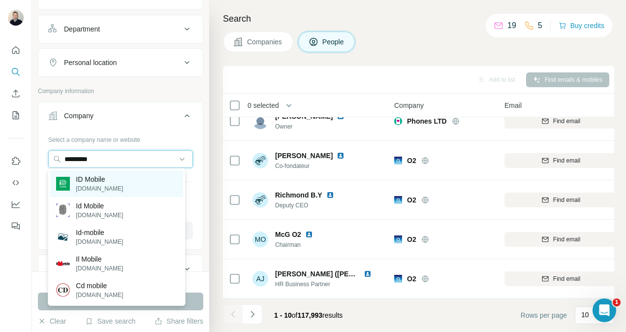 This screenshot has width=626, height=332. Describe the element at coordinates (16, 72) in the screenshot. I see `button: Search` at that location.